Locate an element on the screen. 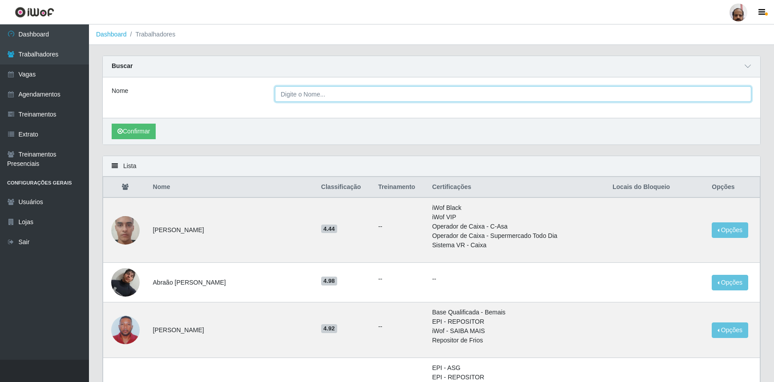 The height and width of the screenshot is (382, 774). li: iWof Black is located at coordinates (517, 208).